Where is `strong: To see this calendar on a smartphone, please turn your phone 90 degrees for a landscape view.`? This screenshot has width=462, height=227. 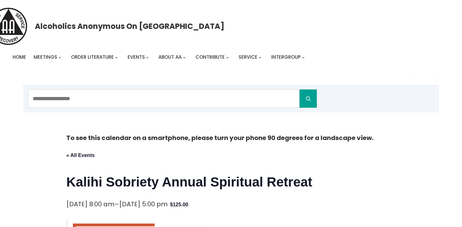 strong: To see this calendar on a smartphone, please turn your phone 90 degrees for a landscape view. is located at coordinates (220, 138).